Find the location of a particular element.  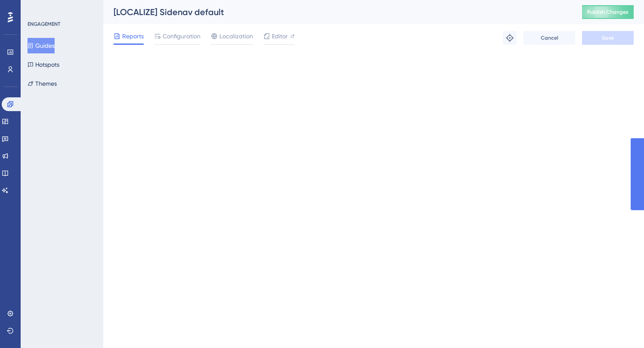

span: Publish Changes is located at coordinates (607, 12).